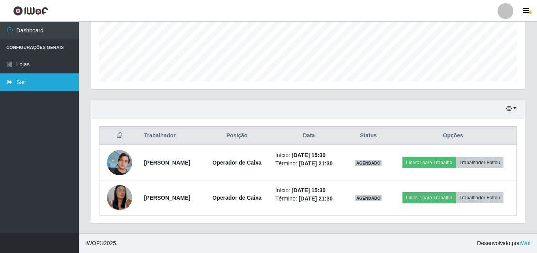 This screenshot has width=537, height=253. What do you see at coordinates (237, 136) in the screenshot?
I see `th: Posição` at bounding box center [237, 136].